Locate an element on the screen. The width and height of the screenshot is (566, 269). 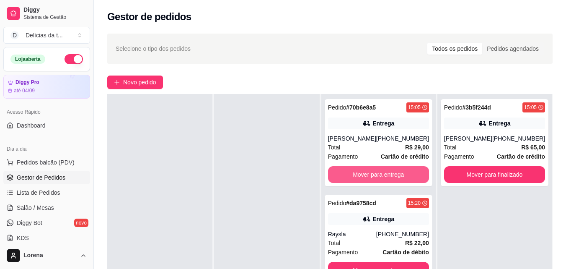
a: Lista de Pedidos is located at coordinates (47, 192).